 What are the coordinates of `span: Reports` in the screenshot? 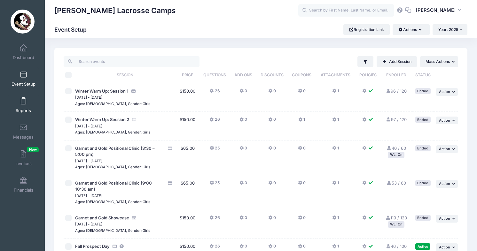 It's located at (23, 111).